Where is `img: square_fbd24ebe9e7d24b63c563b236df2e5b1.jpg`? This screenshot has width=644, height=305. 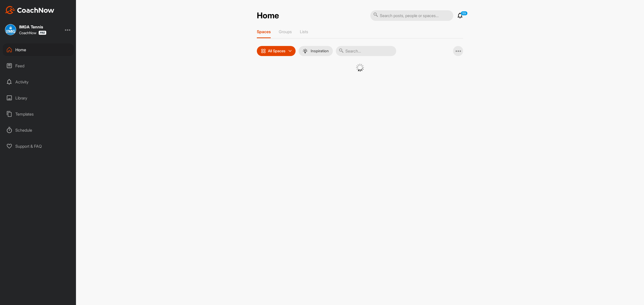 img: square_fbd24ebe9e7d24b63c563b236df2e5b1.jpg is located at coordinates (10, 29).